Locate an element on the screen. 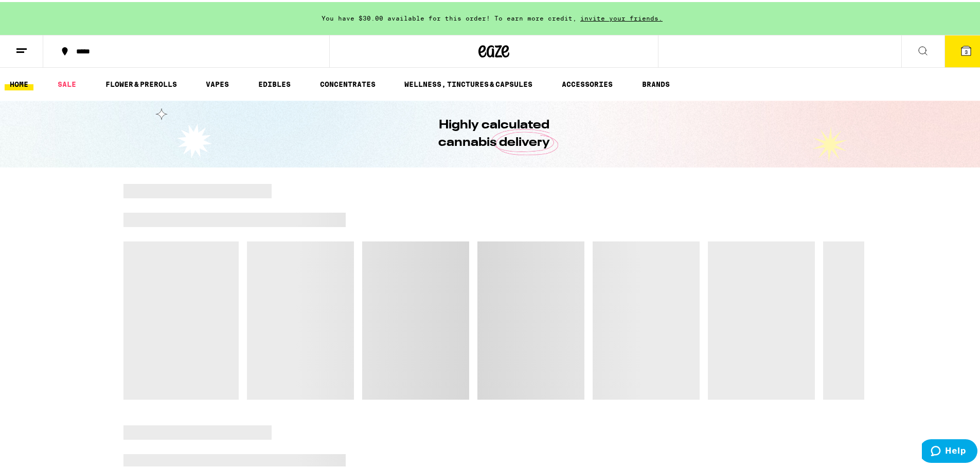 The image size is (980, 468). a: WELLNESS, TINCTURES & CAPSULES is located at coordinates (468, 82).